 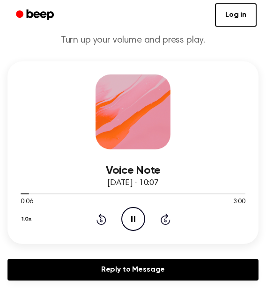 I want to click on a: Reply to Message, so click(x=133, y=270).